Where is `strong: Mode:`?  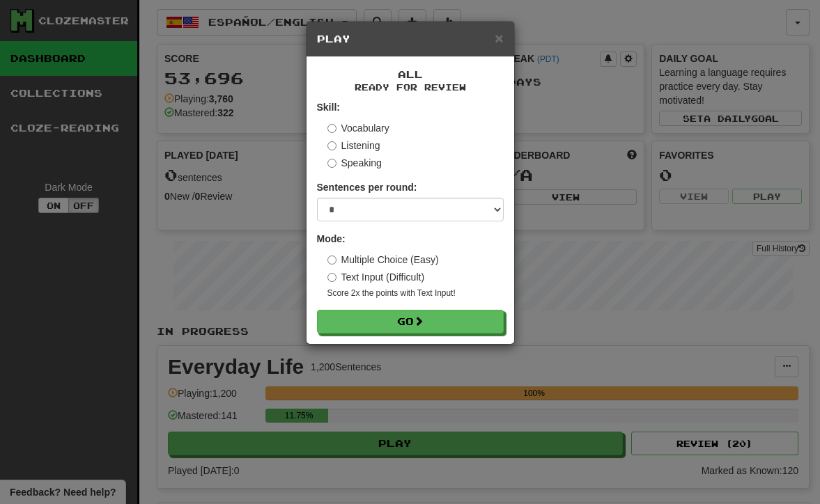 strong: Mode: is located at coordinates (331, 239).